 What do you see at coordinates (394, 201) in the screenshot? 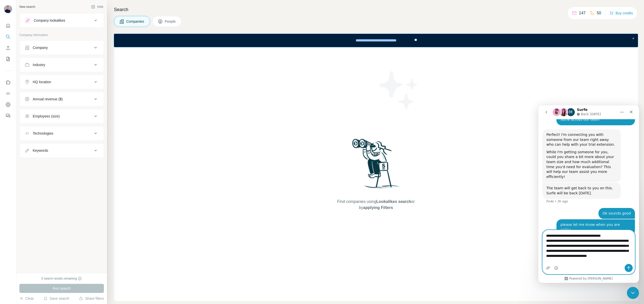
I see `span: Lookalikes search` at bounding box center [394, 201].